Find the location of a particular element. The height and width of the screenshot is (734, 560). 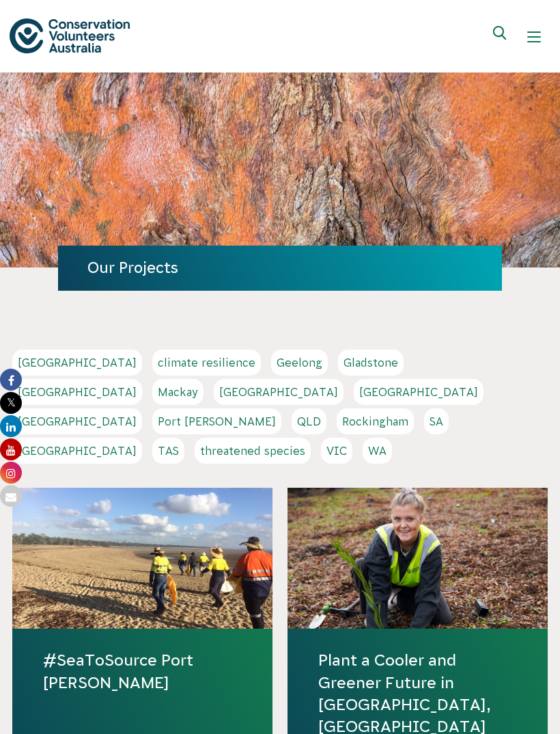

img: logo.svg is located at coordinates (70, 36).